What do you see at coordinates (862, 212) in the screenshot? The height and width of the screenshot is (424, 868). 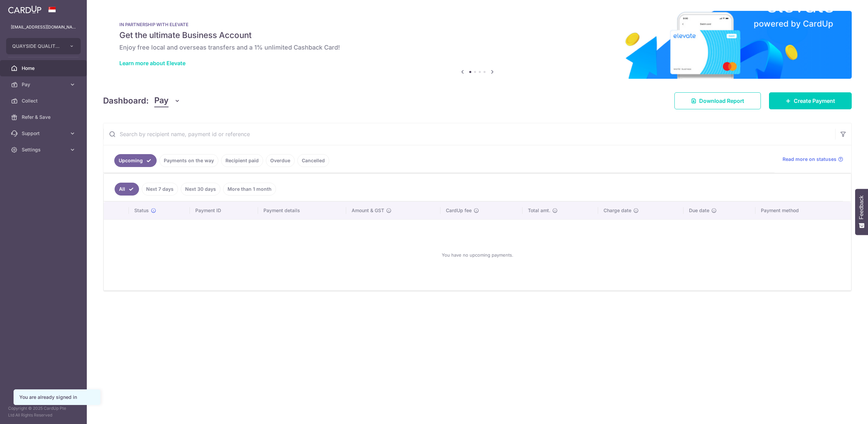 I see `button: Feedback - Show survey` at bounding box center [862, 212].